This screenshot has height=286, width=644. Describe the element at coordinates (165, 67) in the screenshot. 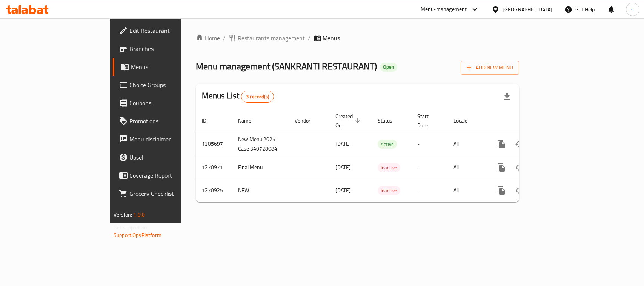

I see `a: Menus` at that location.